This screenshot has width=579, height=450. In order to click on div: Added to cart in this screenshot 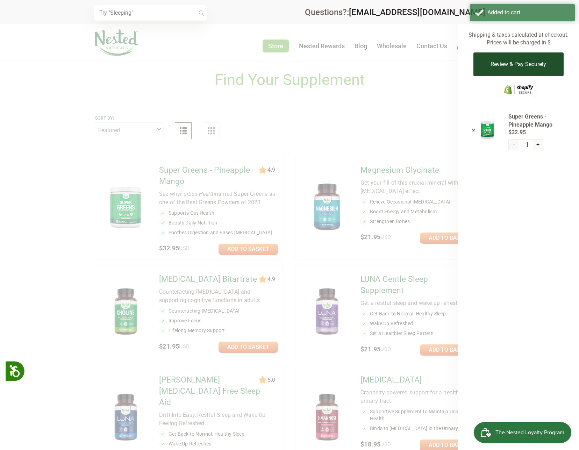, I will do `click(528, 13)`.